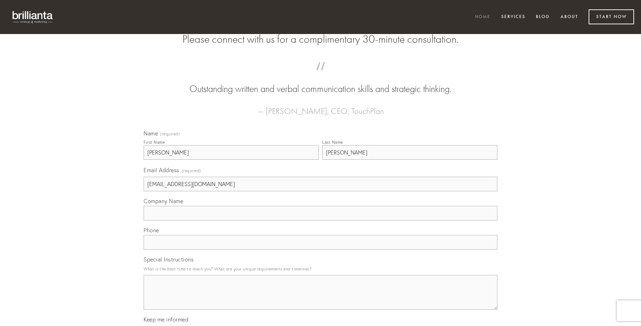 The image size is (641, 326). What do you see at coordinates (513, 17) in the screenshot?
I see `a: Services` at bounding box center [513, 17].